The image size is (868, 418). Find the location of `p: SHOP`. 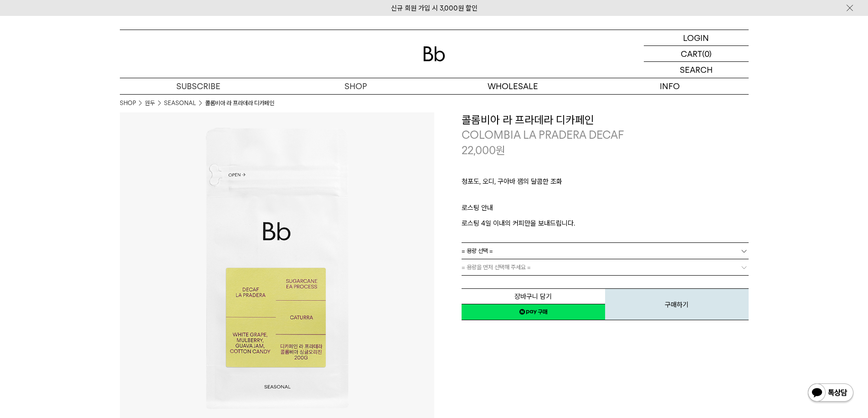

p: SHOP is located at coordinates (356, 86).